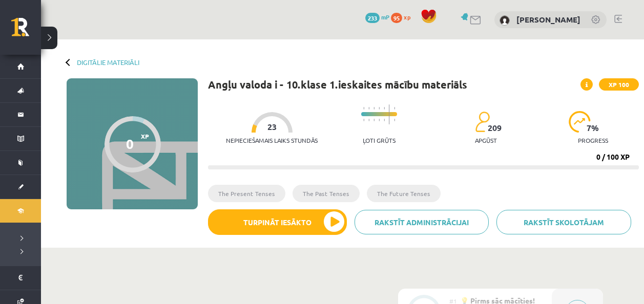  Describe the element at coordinates (486, 140) in the screenshot. I see `p: apgūst` at that location.